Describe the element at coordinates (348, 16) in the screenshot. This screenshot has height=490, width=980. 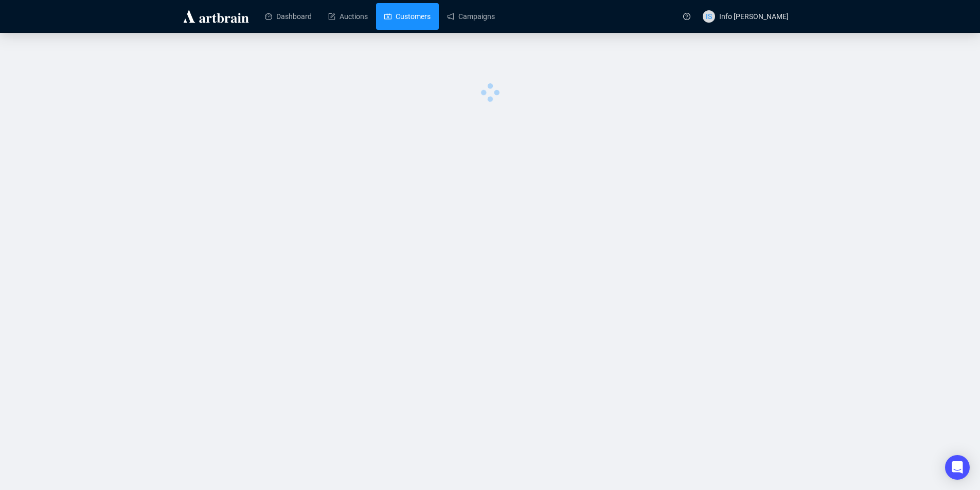
I see `a: Auctions` at that location.